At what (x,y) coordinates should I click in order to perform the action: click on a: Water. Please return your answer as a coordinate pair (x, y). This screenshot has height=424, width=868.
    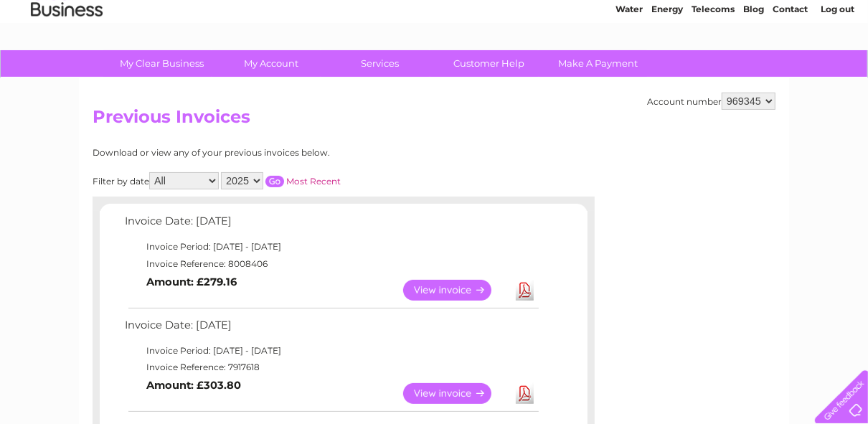
    Looking at the image, I should click on (629, 66).